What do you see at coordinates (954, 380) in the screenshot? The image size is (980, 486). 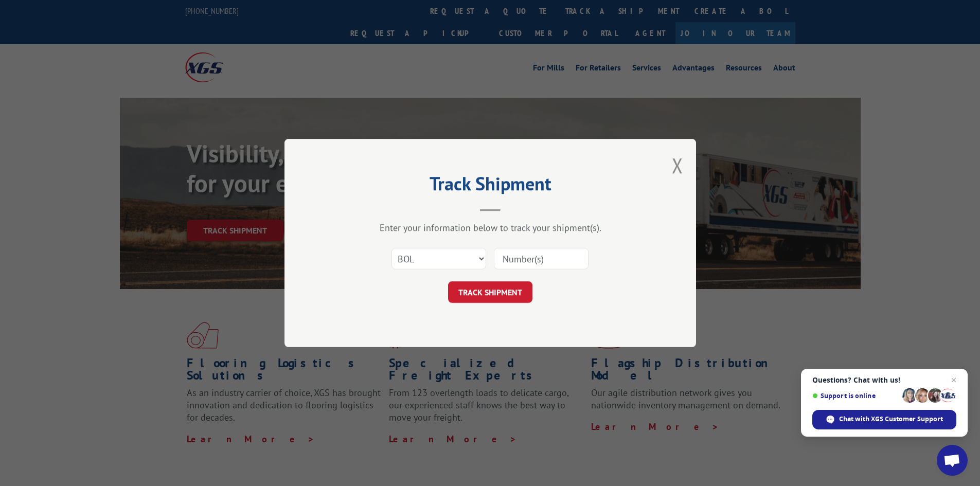 I see `span: Close chat` at bounding box center [954, 380].